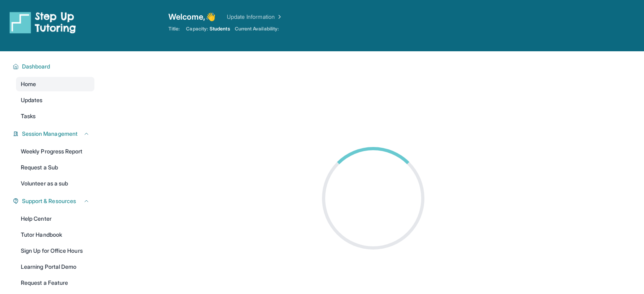  What do you see at coordinates (36, 67) in the screenshot?
I see `span: Dashboard` at bounding box center [36, 67].